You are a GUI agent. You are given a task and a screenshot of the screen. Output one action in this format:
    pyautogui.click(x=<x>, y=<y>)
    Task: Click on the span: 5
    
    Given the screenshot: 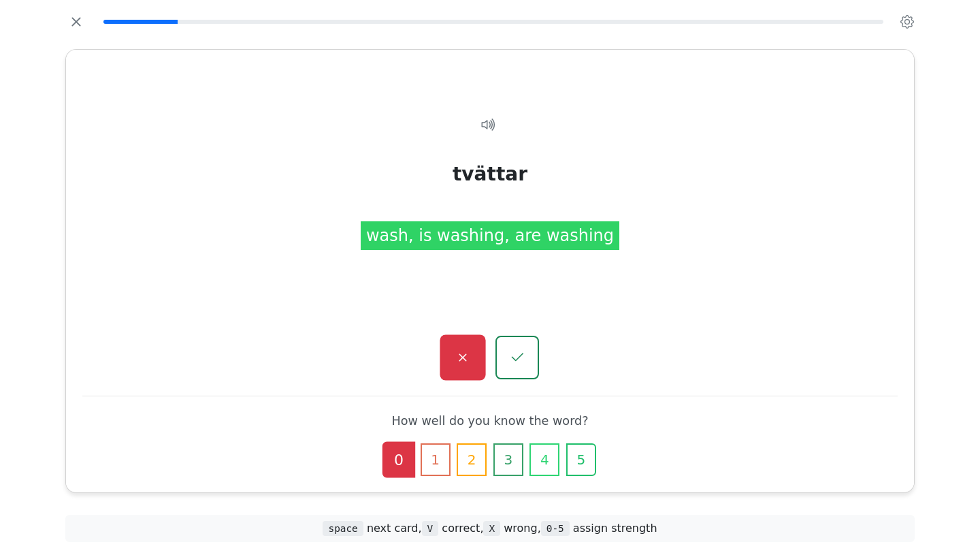 What is the action you would take?
    pyautogui.click(x=581, y=460)
    